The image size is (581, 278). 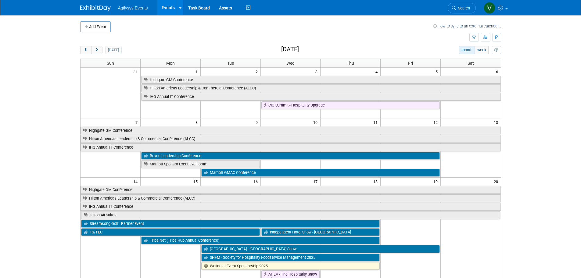 I want to click on span: 8, so click(x=198, y=122).